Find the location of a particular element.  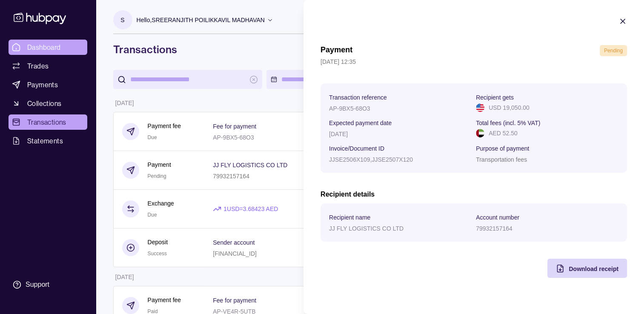

p: JJSE2506X109,JJSE2507X120 is located at coordinates (371, 160).